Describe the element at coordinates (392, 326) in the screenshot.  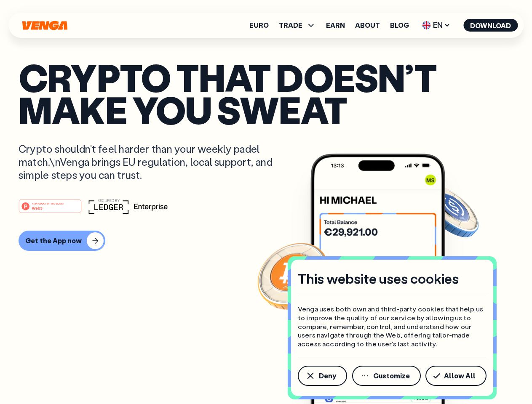
I see `p: Venga uses both own and third-party cookies that help us to improve the quality of our service by...` at that location.